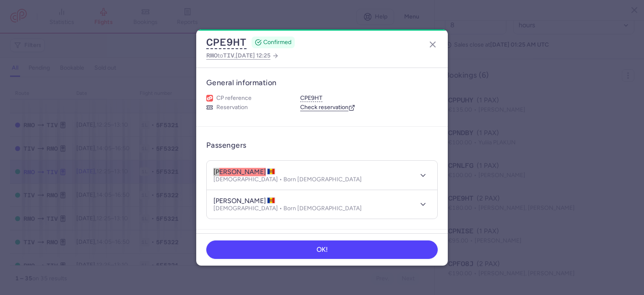 Image resolution: width=644 pixels, height=295 pixels. Describe the element at coordinates (210, 98) in the screenshot. I see `figure: 1L airline logo` at that location.